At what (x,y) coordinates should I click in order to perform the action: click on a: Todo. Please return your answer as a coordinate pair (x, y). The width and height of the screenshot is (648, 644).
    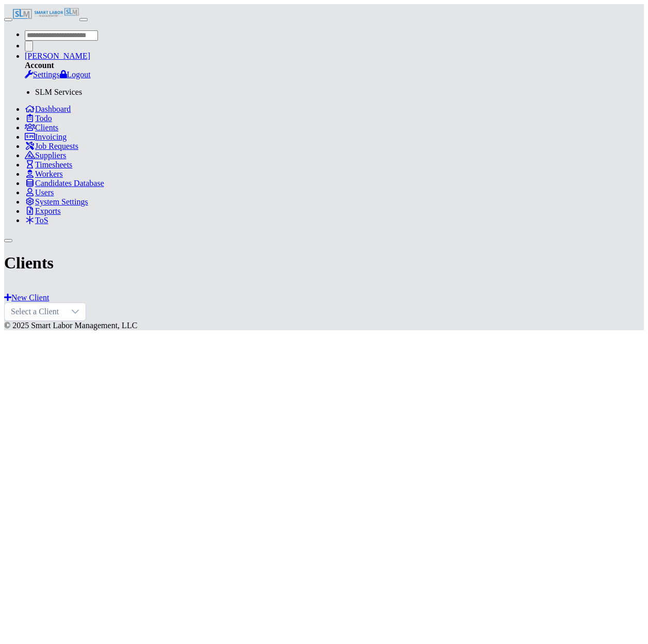
    Looking at the image, I should click on (38, 118).